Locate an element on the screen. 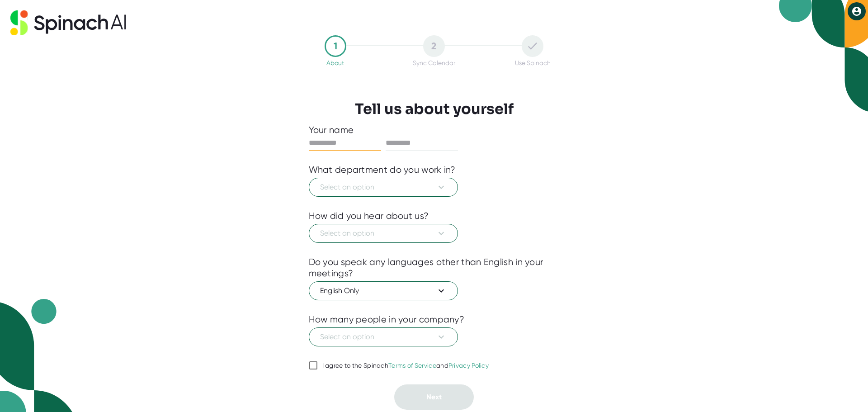  span: Next is located at coordinates (434, 397).